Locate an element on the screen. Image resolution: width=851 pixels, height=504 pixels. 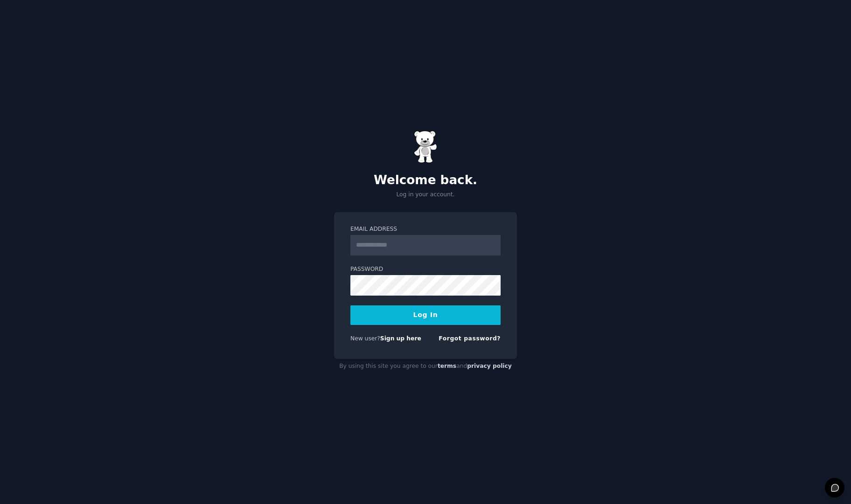
a: Sign up here is located at coordinates (401, 339).